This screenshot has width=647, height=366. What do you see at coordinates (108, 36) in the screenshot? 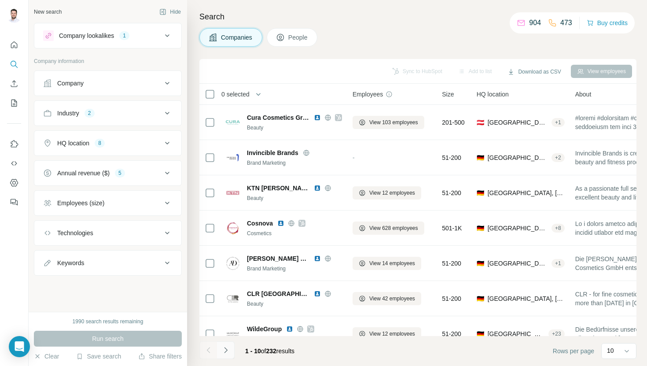
I see `button: Company lookalikes1` at bounding box center [108, 36].